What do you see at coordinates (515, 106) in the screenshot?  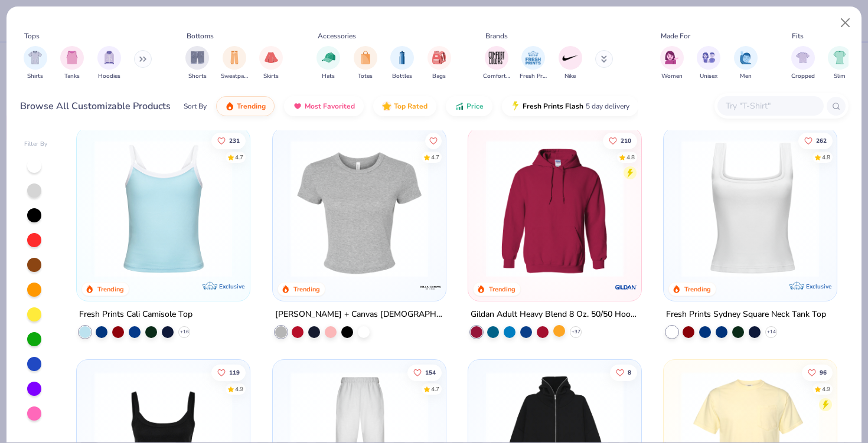 I see `img: flash.gif` at bounding box center [515, 106].